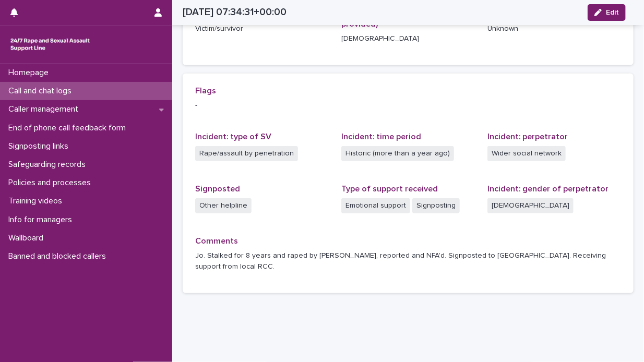 Image resolution: width=644 pixels, height=362 pixels. I want to click on span: Type of support received, so click(389, 189).